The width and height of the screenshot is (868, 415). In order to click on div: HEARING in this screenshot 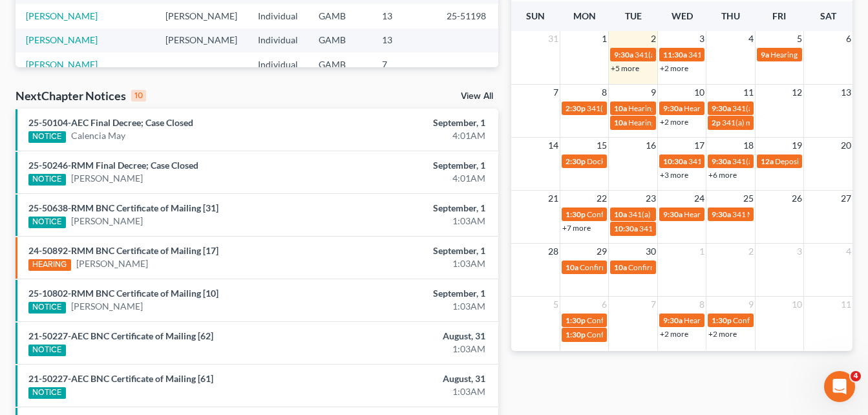, I will do `click(50, 265)`.